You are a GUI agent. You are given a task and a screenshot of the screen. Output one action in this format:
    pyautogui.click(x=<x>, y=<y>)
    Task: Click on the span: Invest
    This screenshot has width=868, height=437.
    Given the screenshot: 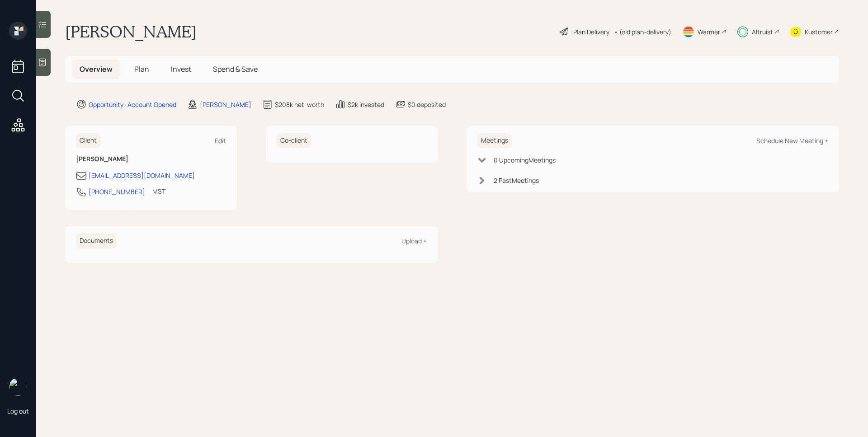 What is the action you would take?
    pyautogui.click(x=181, y=69)
    